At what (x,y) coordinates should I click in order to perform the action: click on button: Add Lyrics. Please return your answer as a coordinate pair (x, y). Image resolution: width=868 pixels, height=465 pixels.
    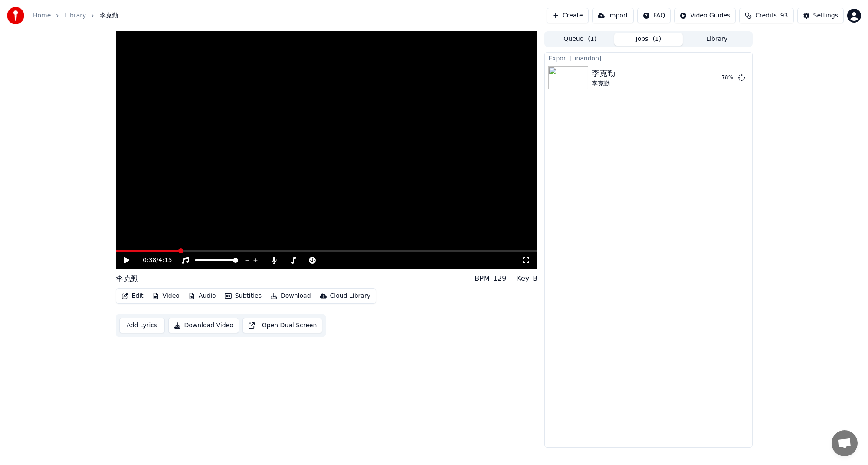
    Looking at the image, I should click on (142, 326).